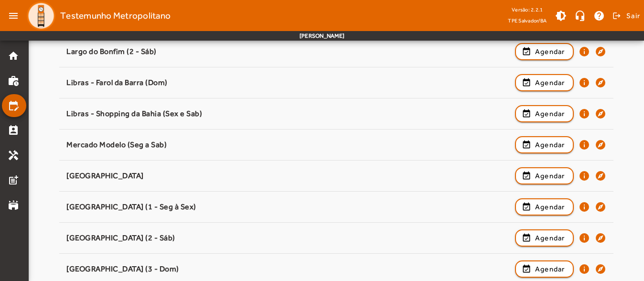 This screenshot has height=281, width=644. What do you see at coordinates (288, 51) in the screenshot?
I see `div: Largo do Bonfim (2 - Sáb)` at bounding box center [288, 51].